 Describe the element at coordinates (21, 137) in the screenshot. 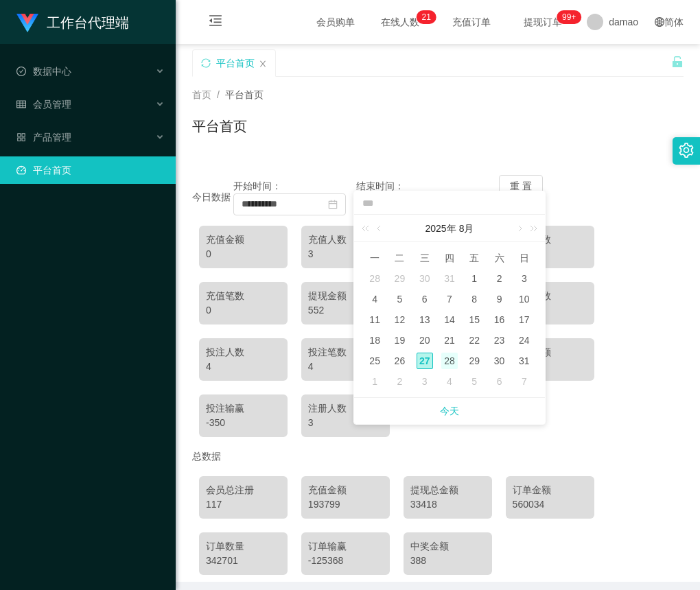

I see `i: 图标: appstore-o` at that location.